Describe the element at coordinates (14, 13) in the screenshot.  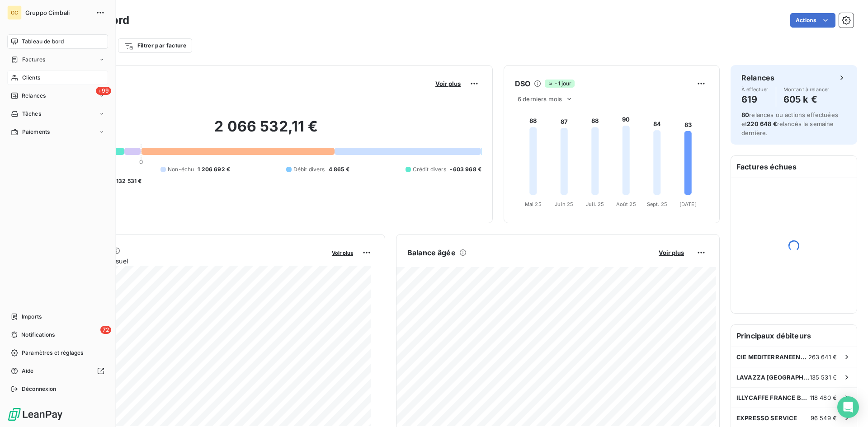
I see `div: GC` at that location.